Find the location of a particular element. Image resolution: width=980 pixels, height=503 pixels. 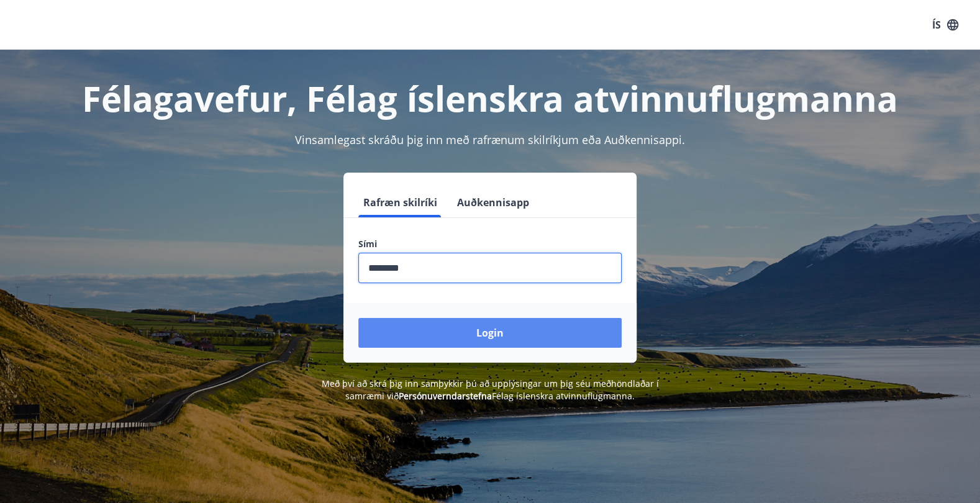

button: Rafræn skilríki is located at coordinates (400, 203).